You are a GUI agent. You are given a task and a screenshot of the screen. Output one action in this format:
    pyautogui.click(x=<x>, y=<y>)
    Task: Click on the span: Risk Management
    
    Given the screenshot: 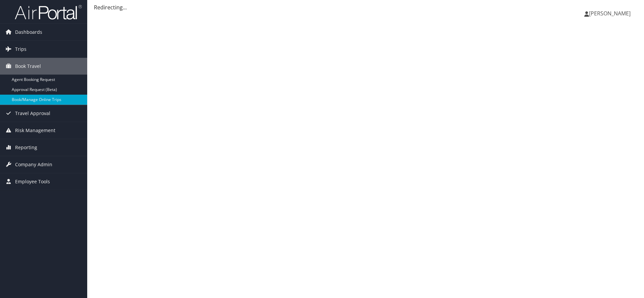 What is the action you would take?
    pyautogui.click(x=36, y=131)
    